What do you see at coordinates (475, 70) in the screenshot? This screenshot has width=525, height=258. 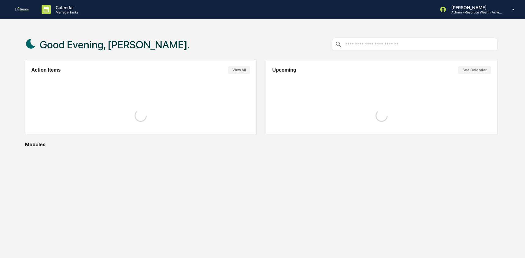 I see `a: See Calendar` at bounding box center [475, 70].